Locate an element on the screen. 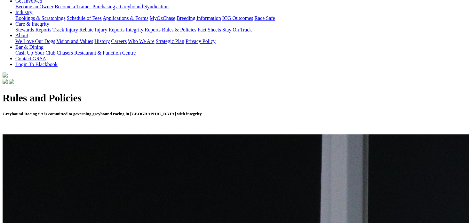  a: History is located at coordinates (102, 41).